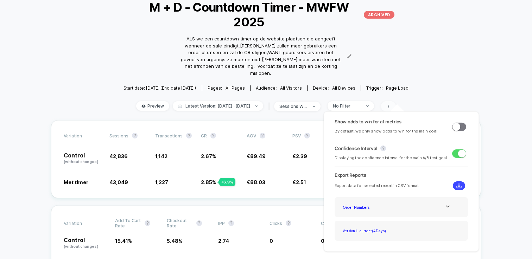 The image size is (532, 259). I want to click on span: Clicks, so click(276, 223).